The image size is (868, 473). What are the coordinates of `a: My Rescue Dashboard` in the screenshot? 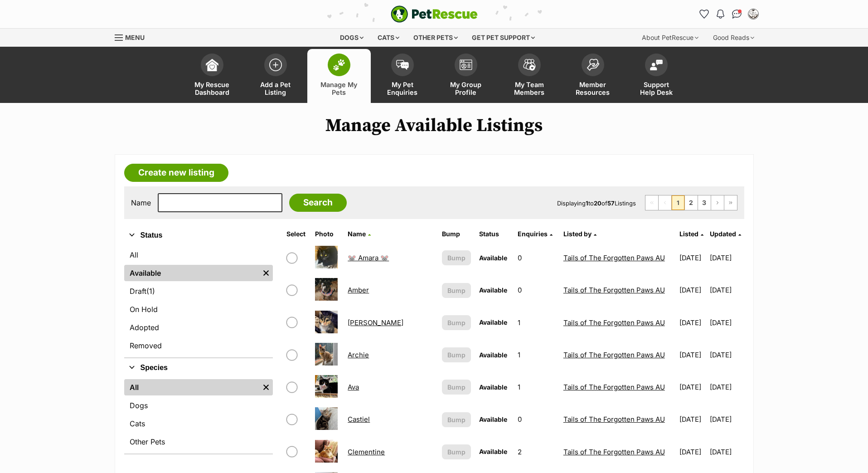 It's located at (213, 76).